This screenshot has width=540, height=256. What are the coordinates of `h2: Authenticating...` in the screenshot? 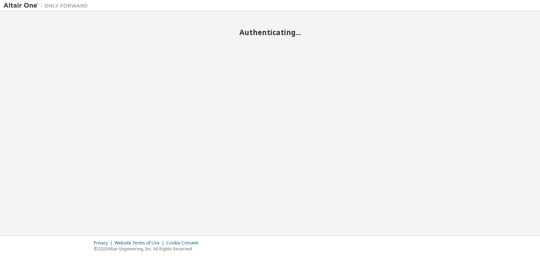 It's located at (270, 32).